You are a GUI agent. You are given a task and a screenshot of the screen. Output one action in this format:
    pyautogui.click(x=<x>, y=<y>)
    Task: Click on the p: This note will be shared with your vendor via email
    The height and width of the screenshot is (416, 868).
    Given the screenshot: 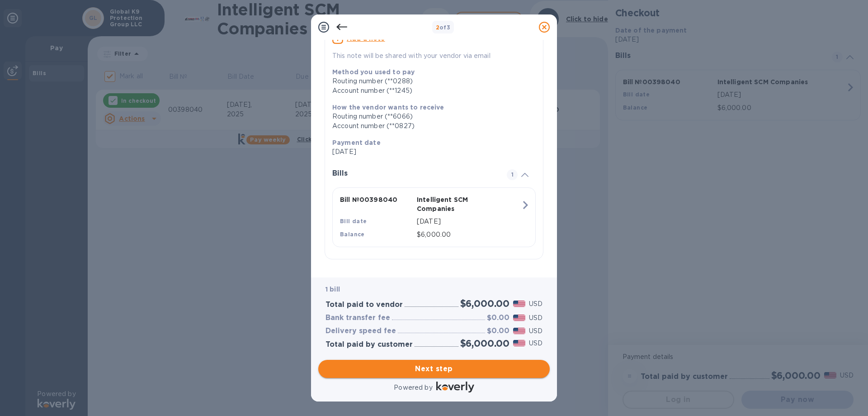 What is the action you would take?
    pyautogui.click(x=434, y=56)
    